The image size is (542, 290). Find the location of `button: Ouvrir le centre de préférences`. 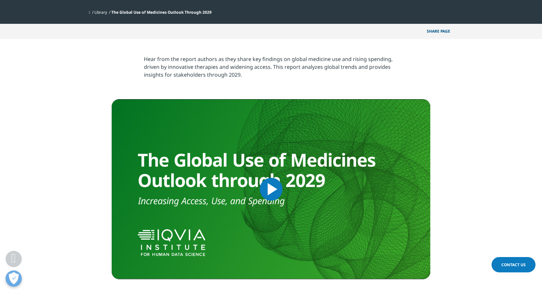

button: Ouvrir le centre de préférences is located at coordinates (14, 278).